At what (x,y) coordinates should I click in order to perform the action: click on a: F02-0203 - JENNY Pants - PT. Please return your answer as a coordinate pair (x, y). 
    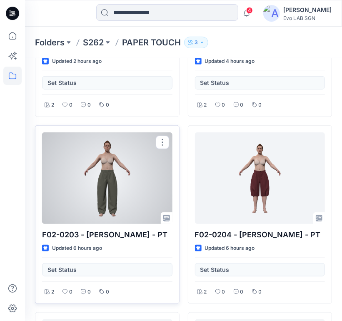
    Looking at the image, I should click on (107, 178).